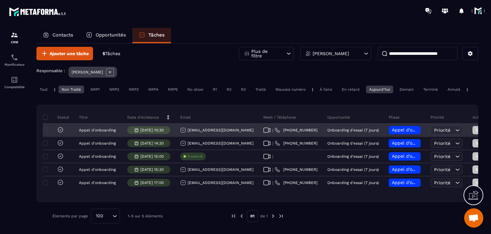 This screenshot has height=234, width=491. I want to click on p: 01, so click(252, 216).